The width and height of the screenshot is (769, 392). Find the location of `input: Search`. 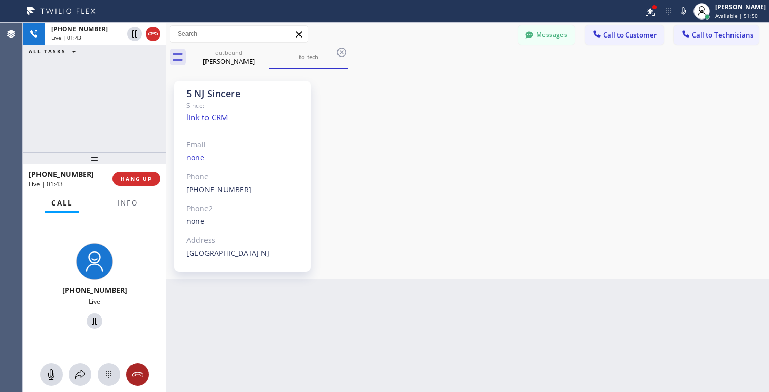

input: Search is located at coordinates (239, 34).